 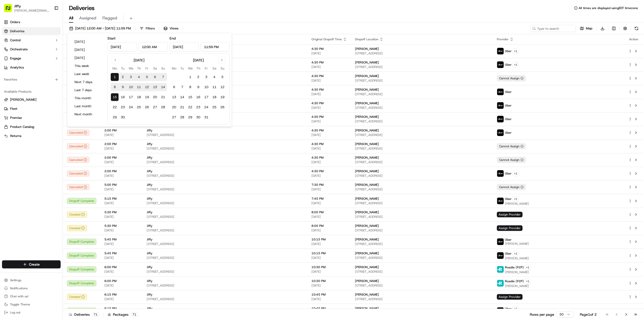 I want to click on button: 23, so click(x=123, y=107).